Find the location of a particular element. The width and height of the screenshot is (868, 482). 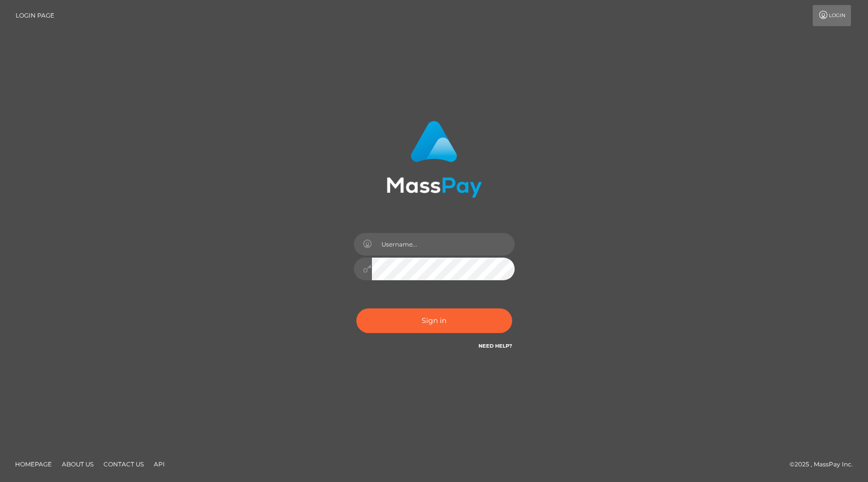

a: Homepage is located at coordinates (33, 464).